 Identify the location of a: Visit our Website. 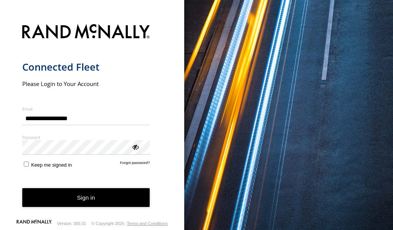
(34, 223).